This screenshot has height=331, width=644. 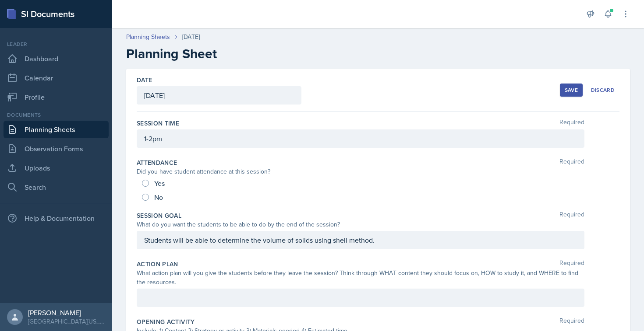 I want to click on span: No, so click(x=158, y=197).